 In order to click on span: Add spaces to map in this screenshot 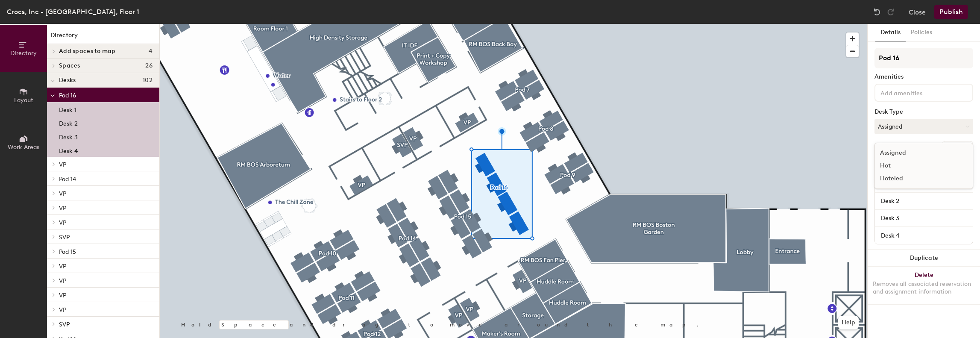, I will do `click(87, 51)`.